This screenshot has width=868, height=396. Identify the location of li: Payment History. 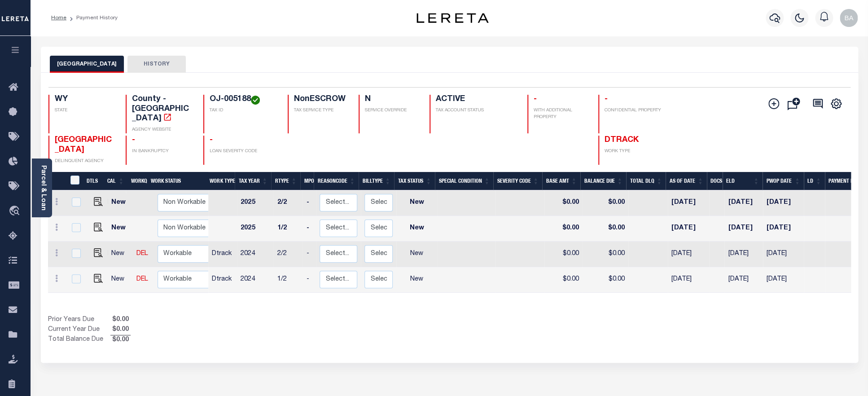
(92, 18).